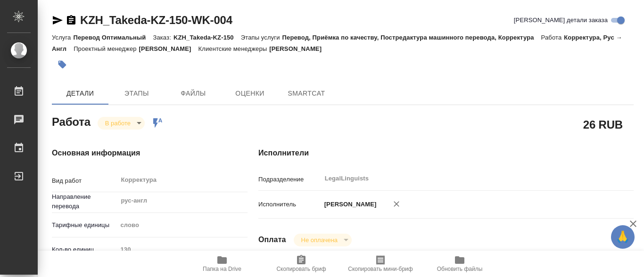  Describe the element at coordinates (397, 204) in the screenshot. I see `button: Удалить исполнителя` at that location.